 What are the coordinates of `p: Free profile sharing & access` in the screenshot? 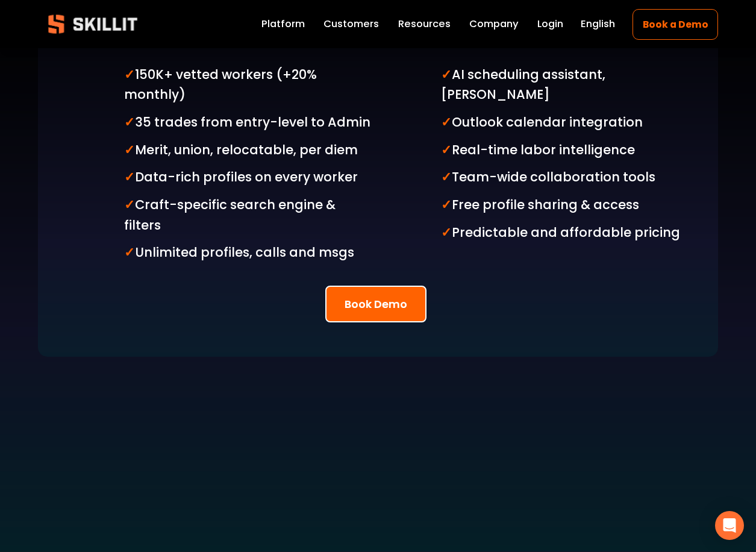 It's located at (565, 205).